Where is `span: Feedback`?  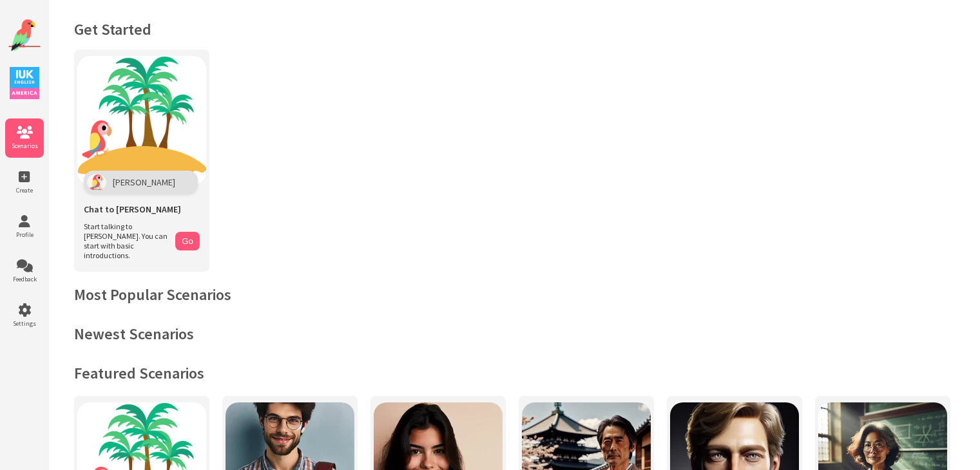
span: Feedback is located at coordinates (24, 279).